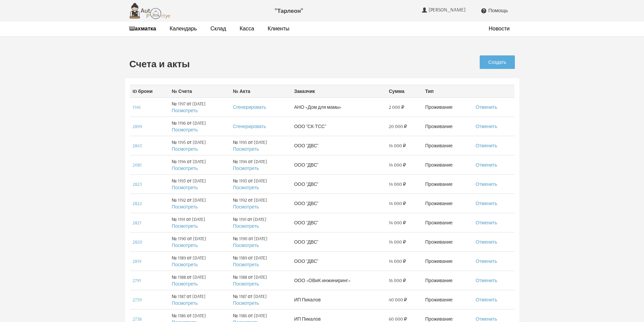  Describe the element at coordinates (137, 165) in the screenshot. I see `a: 2081` at that location.